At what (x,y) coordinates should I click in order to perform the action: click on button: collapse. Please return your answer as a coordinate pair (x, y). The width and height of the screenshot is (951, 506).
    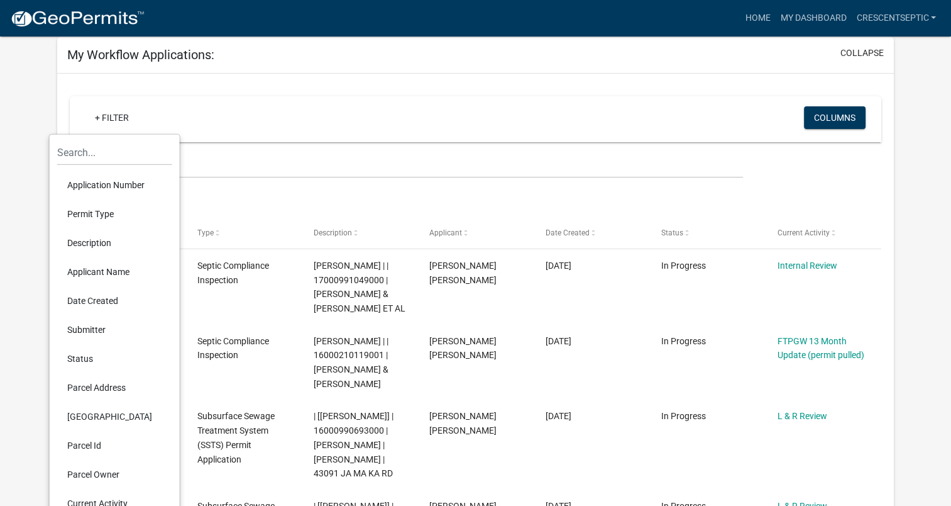
    Looking at the image, I should click on (862, 53).